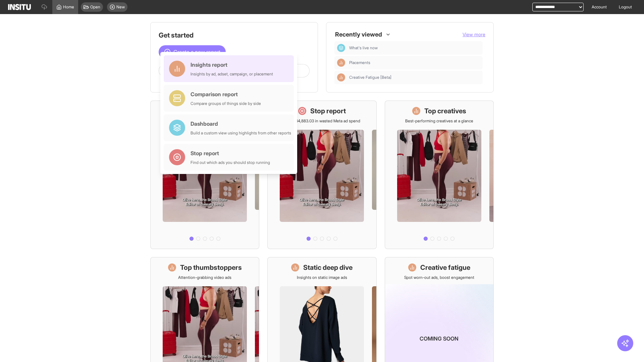  I want to click on div: Compare groups of things side by side, so click(226, 104).